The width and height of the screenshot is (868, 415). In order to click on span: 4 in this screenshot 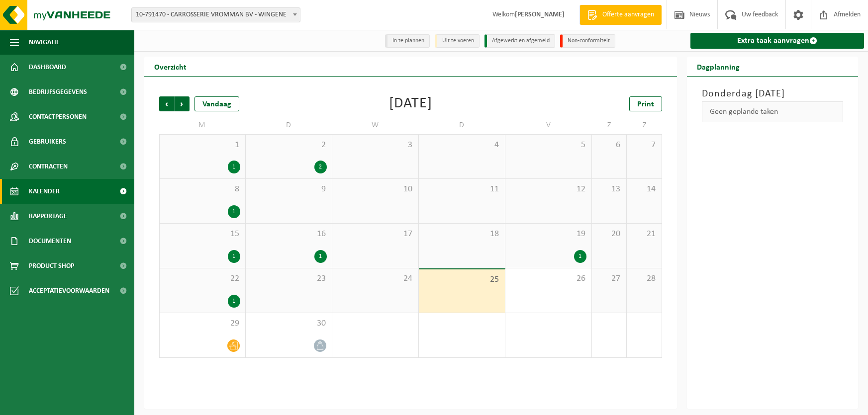, I will do `click(461, 145)`.